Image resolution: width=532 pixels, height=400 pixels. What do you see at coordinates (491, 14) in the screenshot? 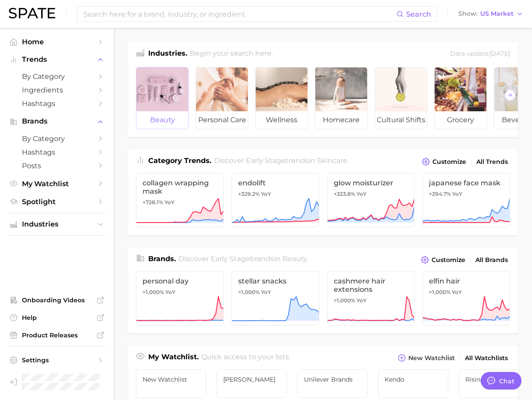
I see `button: ShowUS Market` at bounding box center [491, 14].